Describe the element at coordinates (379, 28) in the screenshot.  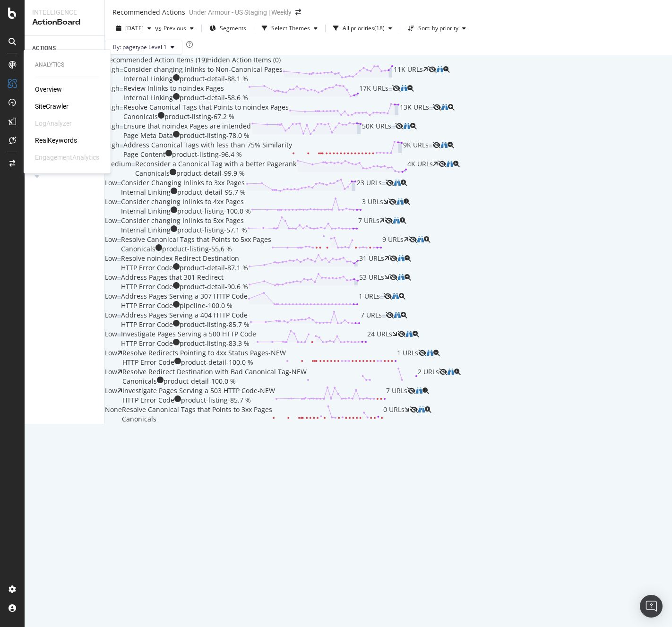
I see `div: ( 18 )` at that location.